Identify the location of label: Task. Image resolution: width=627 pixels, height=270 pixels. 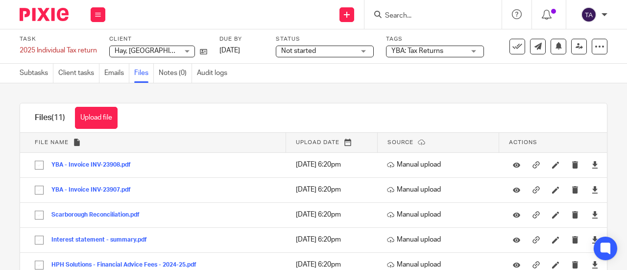
(58, 39).